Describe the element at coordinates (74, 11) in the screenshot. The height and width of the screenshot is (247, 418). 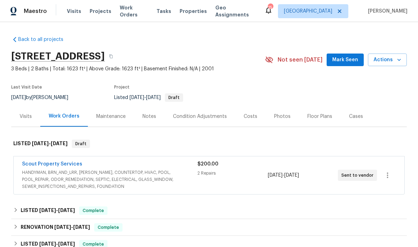
I see `span: Visits` at that location.